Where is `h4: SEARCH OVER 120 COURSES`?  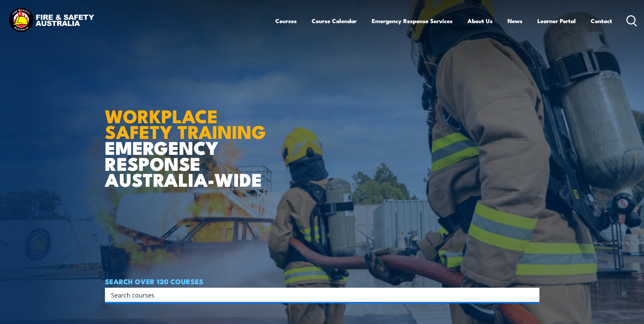 h4: SEARCH OVER 120 COURSES is located at coordinates (322, 281).